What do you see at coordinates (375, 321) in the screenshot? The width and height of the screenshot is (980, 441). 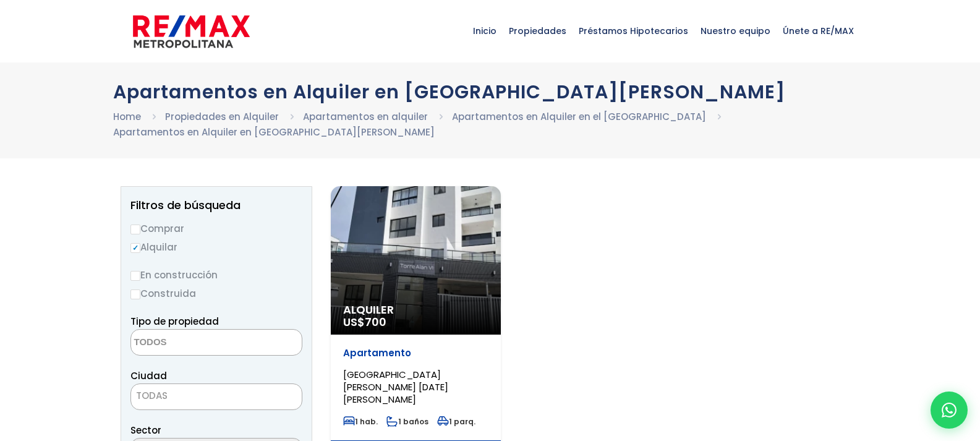 I see `span: 700` at bounding box center [375, 321].